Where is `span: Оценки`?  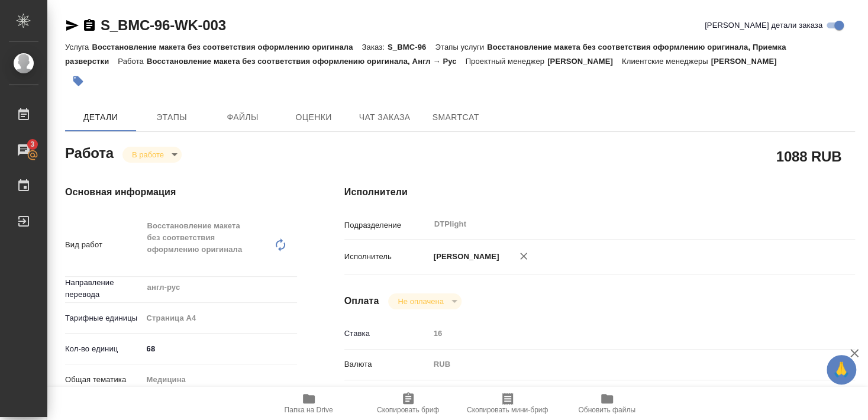 span: Оценки is located at coordinates (313, 117).